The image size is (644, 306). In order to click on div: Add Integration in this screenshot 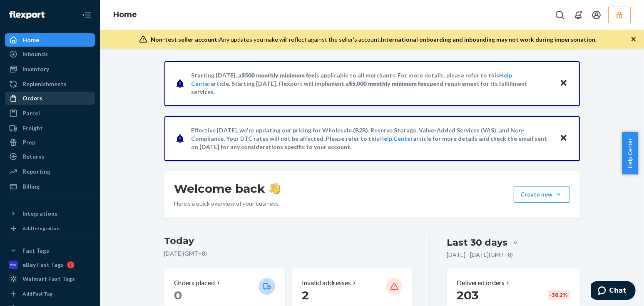, I will do `click(41, 228)`.